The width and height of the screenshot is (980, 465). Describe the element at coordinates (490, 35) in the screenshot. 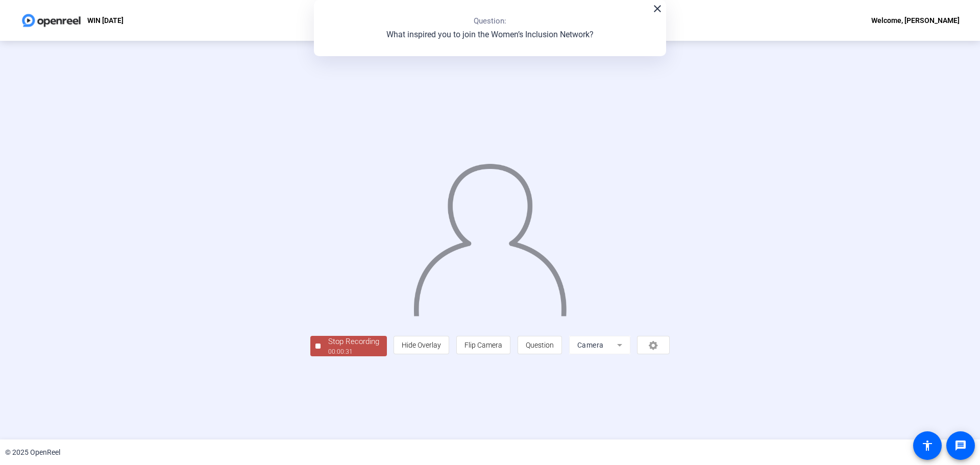

I see `p: What inspired you to join the Women’s Inclusion Network?` at that location.